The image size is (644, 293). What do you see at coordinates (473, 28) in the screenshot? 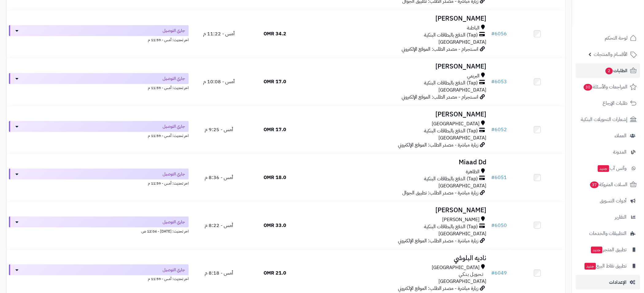
I see `span: الباطنة` at bounding box center [473, 28].